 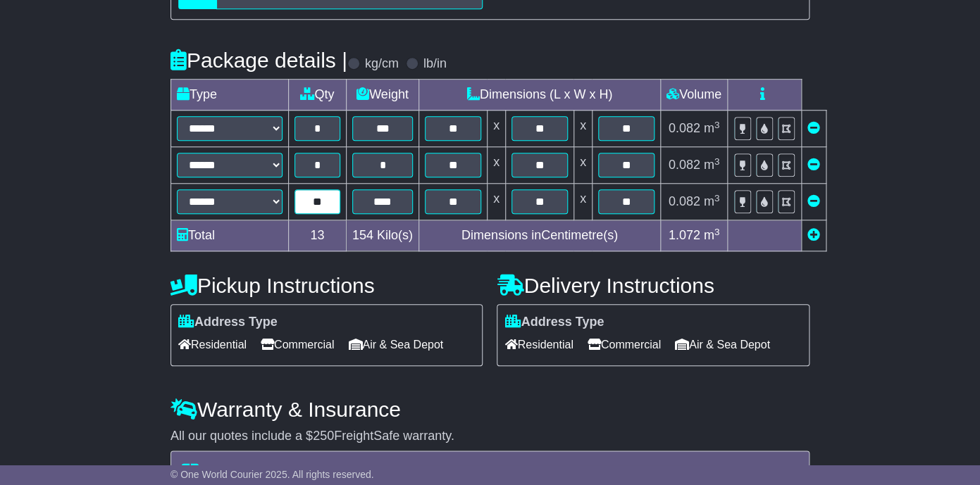 I want to click on h4: Delivery Instructions, so click(x=653, y=285).